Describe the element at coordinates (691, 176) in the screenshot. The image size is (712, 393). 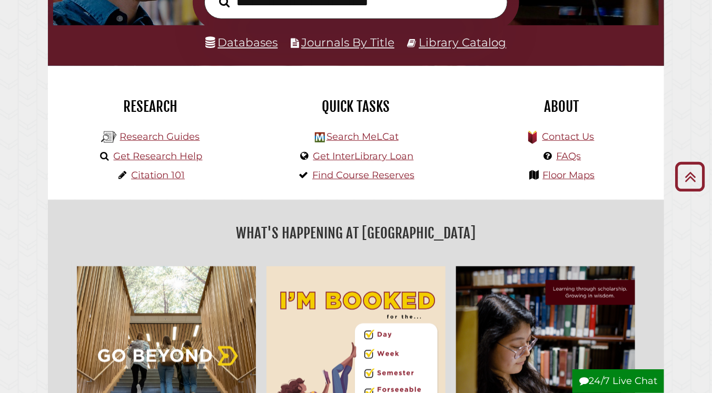
I see `a: Back to Top` at that location.